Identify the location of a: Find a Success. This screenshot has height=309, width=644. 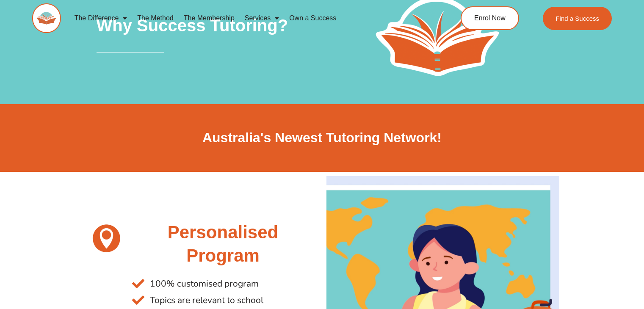
(578, 18).